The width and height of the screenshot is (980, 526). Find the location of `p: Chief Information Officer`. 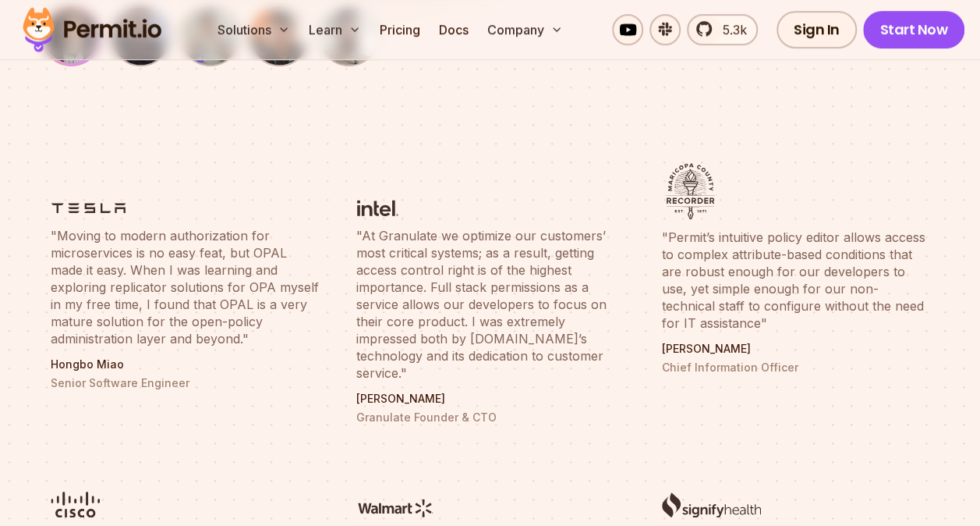

p: Chief Information Officer is located at coordinates (796, 368).